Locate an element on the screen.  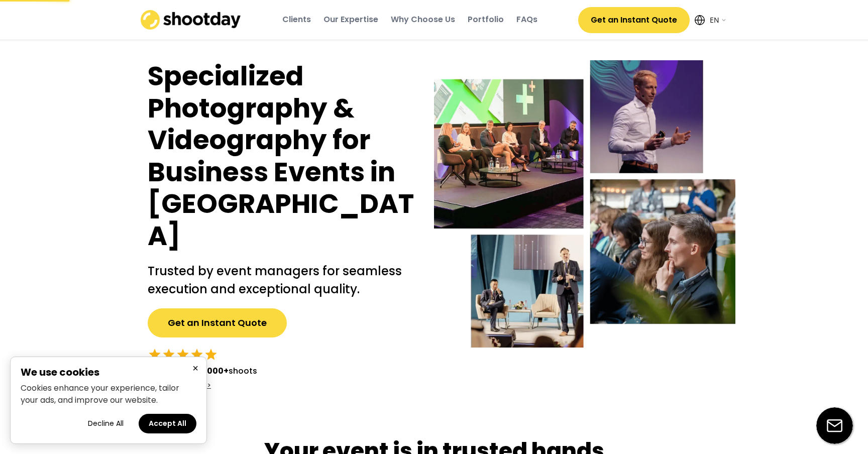
button: Decline all cookies is located at coordinates (105, 423).